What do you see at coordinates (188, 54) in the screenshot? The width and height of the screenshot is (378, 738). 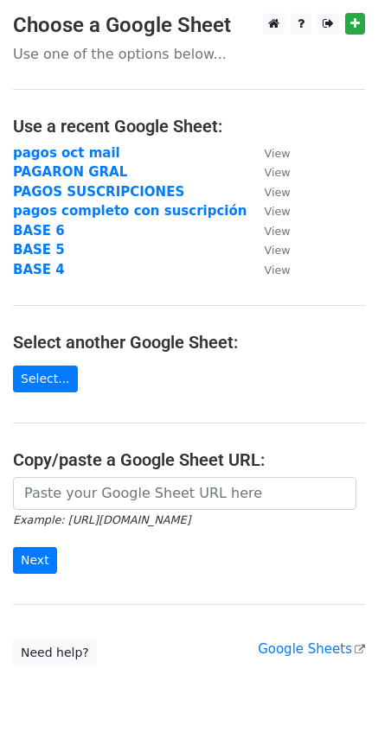 I see `p: Use one of the options below...` at bounding box center [188, 54].